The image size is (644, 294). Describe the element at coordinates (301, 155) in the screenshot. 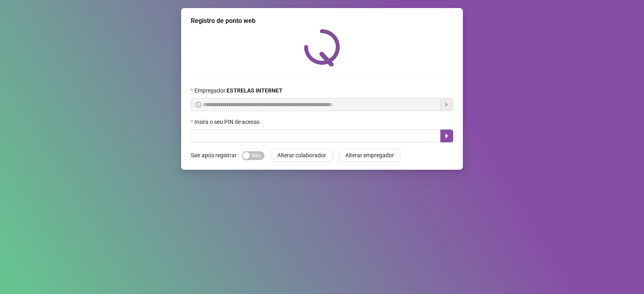

I see `span: Alterar colaborador` at that location.